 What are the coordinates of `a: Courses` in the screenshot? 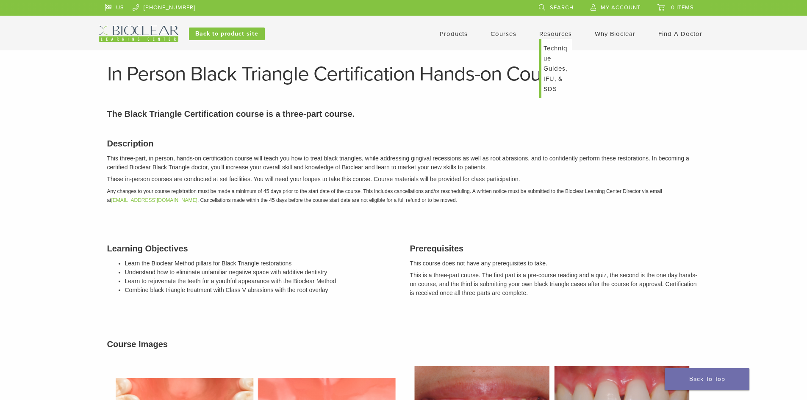 It's located at (503, 34).